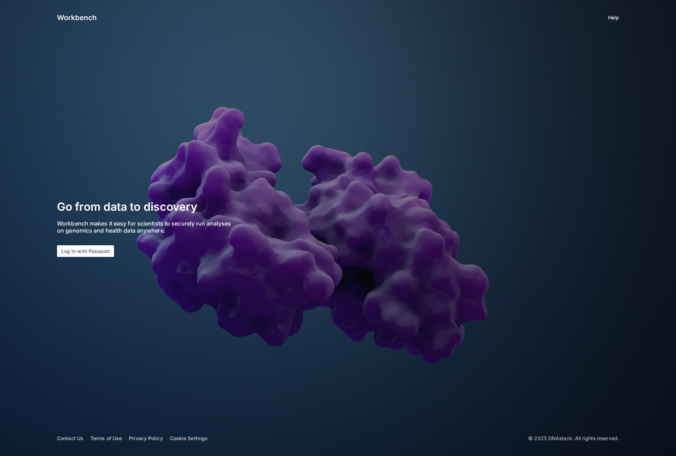  What do you see at coordinates (106, 438) in the screenshot?
I see `a: Terms of Use` at bounding box center [106, 438].